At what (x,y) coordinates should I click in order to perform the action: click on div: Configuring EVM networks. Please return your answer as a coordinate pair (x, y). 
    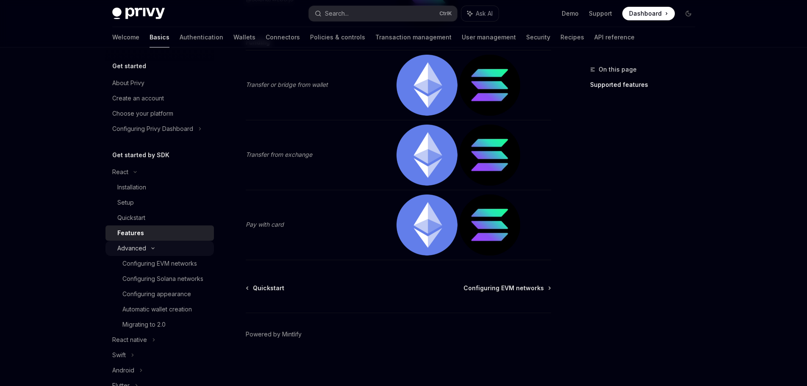
    Looking at the image, I should click on (160, 264).